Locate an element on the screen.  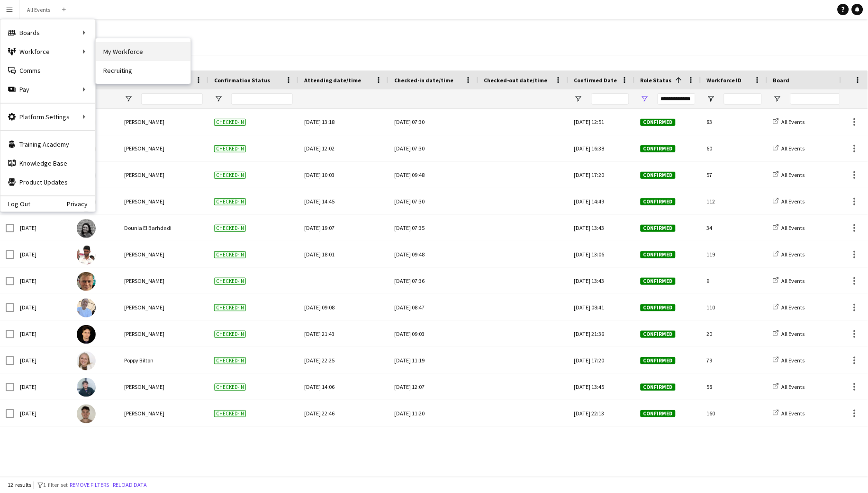
span: Board is located at coordinates (782, 80).